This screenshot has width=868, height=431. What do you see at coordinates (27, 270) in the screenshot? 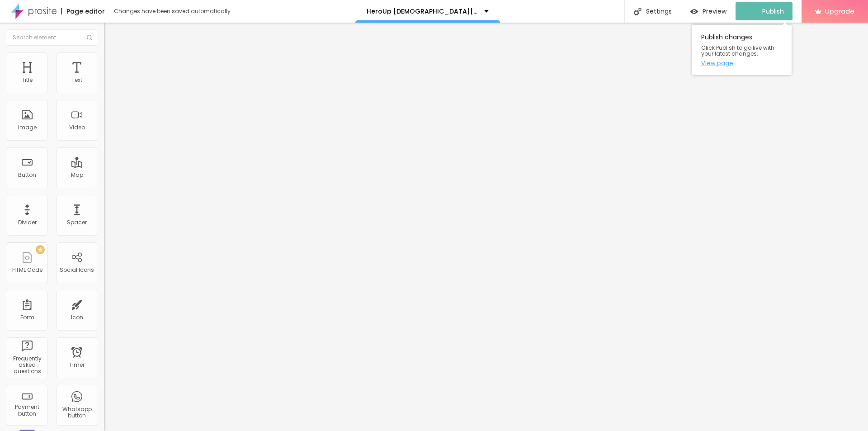
I see `div: HTML Code` at bounding box center [27, 270].